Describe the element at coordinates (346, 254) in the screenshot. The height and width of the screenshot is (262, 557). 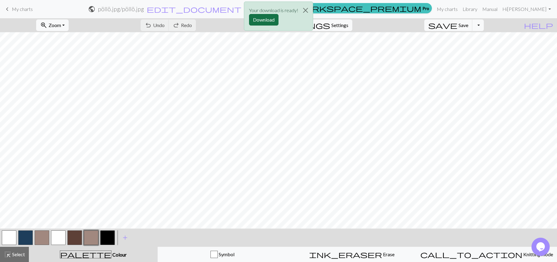
I see `span: ink_eraser` at that location.